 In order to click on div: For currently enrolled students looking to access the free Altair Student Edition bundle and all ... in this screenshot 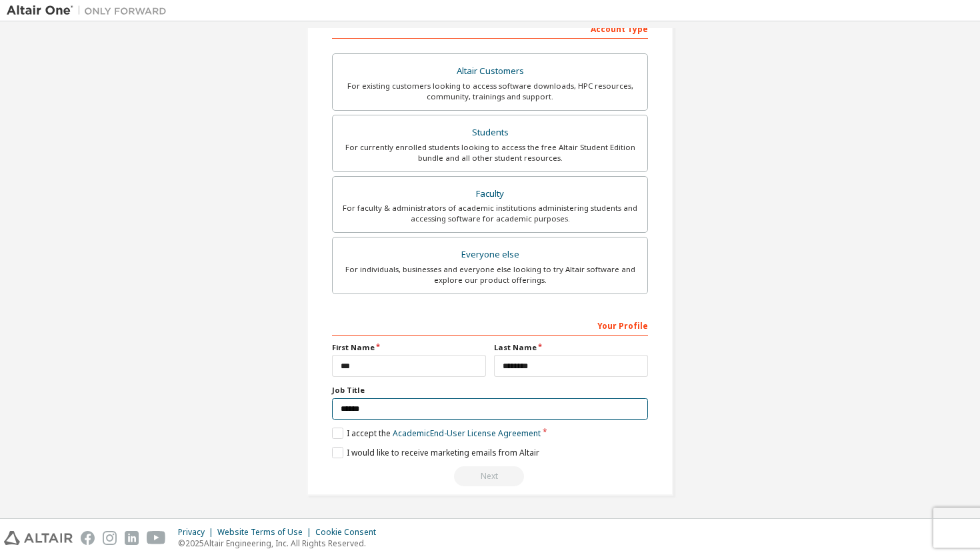, I will do `click(490, 152)`.